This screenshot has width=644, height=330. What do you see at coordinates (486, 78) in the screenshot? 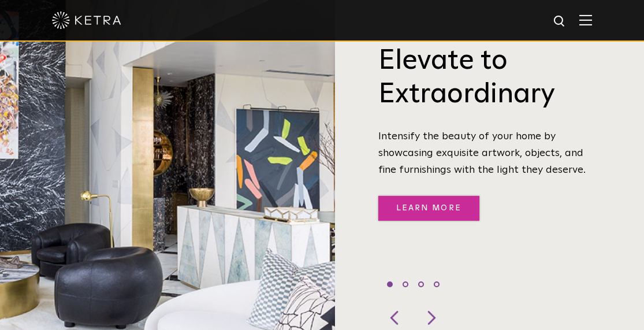
I see `h3: Elevate to Extraordinary` at bounding box center [486, 78].